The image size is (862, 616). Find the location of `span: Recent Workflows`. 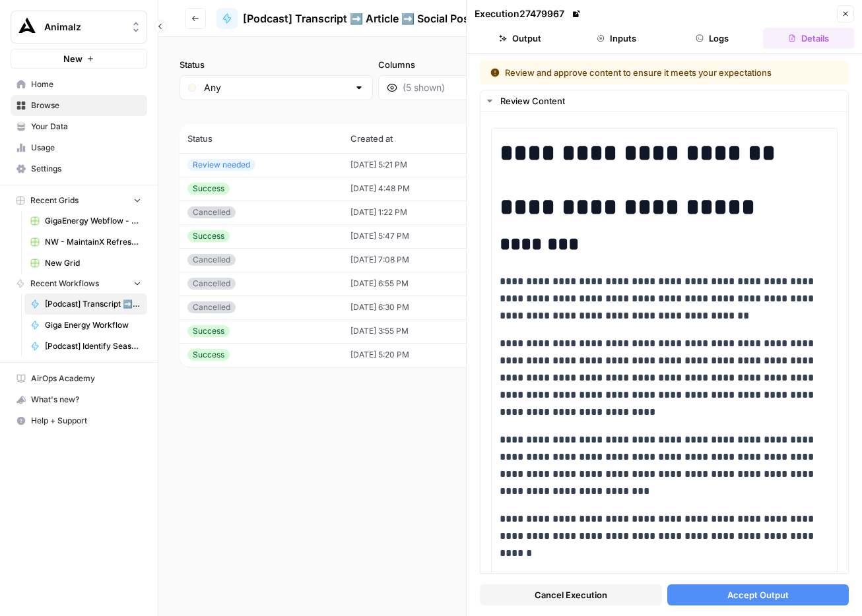

span: Recent Workflows is located at coordinates (65, 284).